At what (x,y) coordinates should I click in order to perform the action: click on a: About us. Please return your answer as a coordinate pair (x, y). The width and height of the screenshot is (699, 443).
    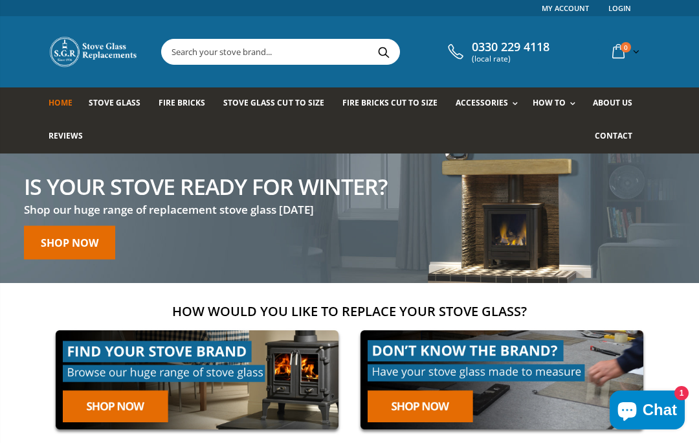
    Looking at the image, I should click on (618, 104).